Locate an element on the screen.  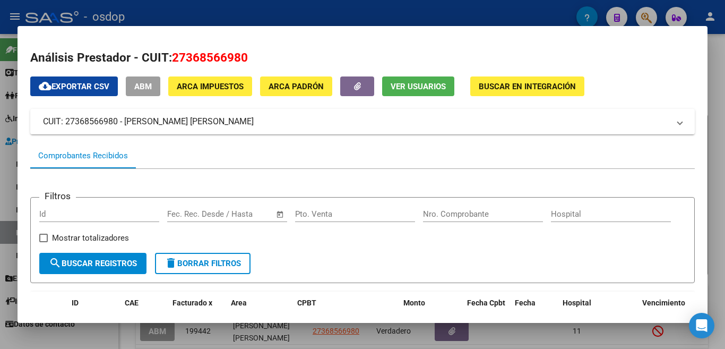
span: Borrar Filtros is located at coordinates (203, 263).